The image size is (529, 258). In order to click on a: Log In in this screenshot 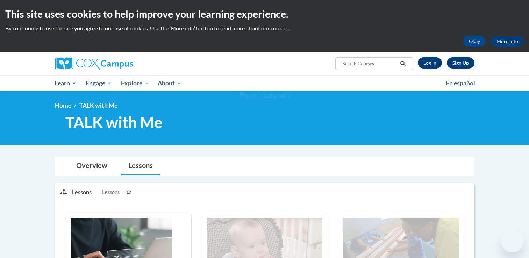, I will do `click(429, 63)`.